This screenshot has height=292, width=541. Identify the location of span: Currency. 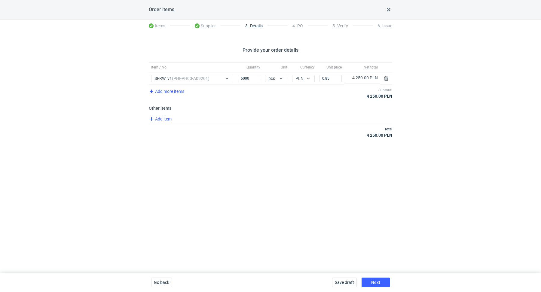
(308, 67).